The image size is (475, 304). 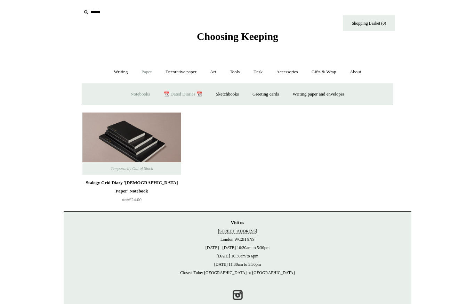 I want to click on a: Notebooks, so click(x=140, y=94).